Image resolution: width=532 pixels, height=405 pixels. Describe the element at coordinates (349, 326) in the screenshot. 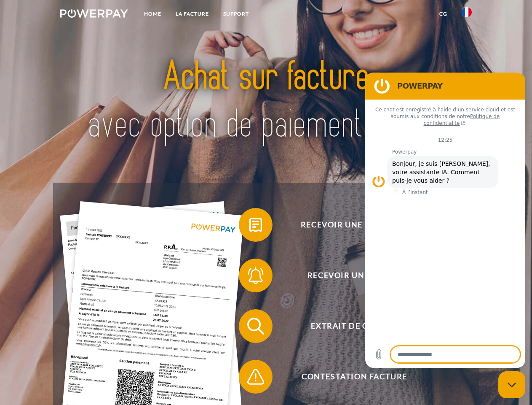

I see `button: Extrait de compte` at that location.